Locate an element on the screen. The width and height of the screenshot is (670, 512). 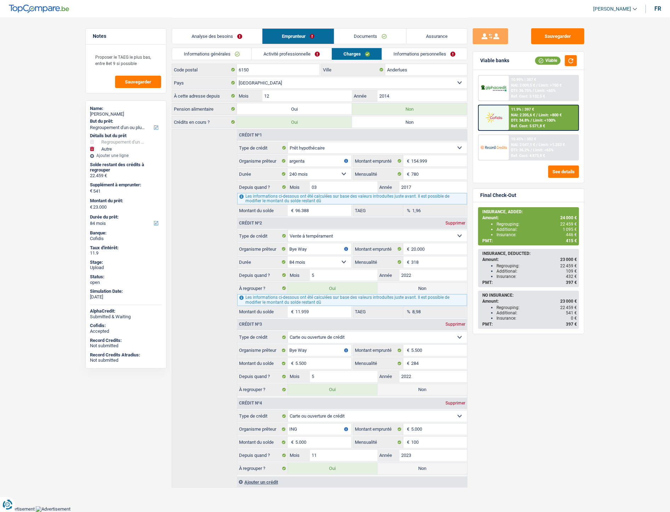
span: 432 € is located at coordinates (571, 277).